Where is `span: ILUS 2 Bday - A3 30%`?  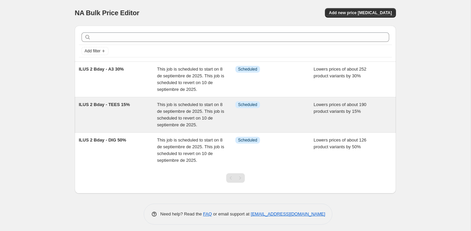 span: ILUS 2 Bday - A3 30% is located at coordinates (101, 69).